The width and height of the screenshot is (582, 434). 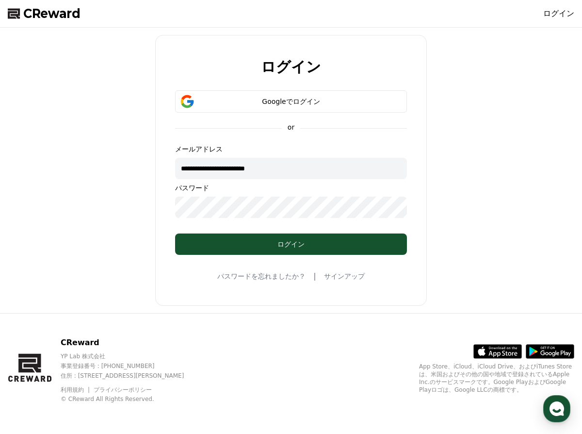 What do you see at coordinates (345, 276) in the screenshot?
I see `a: サインアップ` at bounding box center [345, 276].